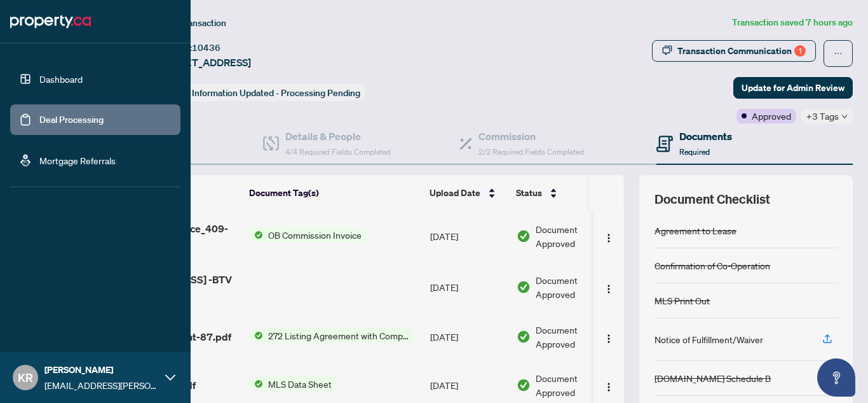  I want to click on a: Deal Processing, so click(71, 120).